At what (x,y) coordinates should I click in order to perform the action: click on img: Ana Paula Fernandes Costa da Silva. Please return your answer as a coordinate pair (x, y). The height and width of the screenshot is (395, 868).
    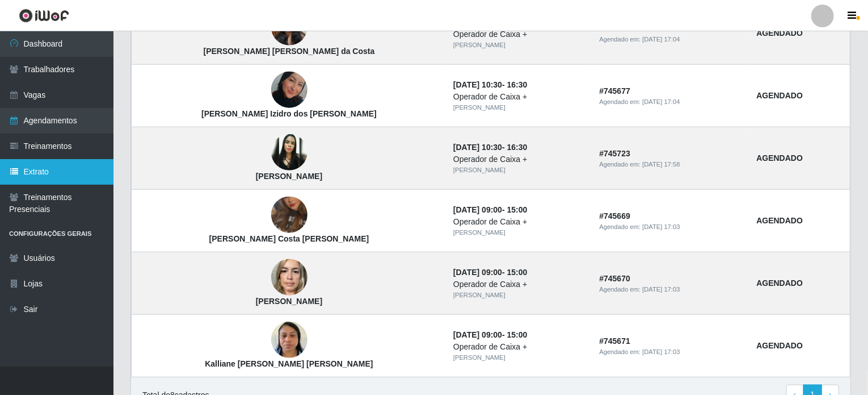
    Looking at the image, I should click on (289, 215).